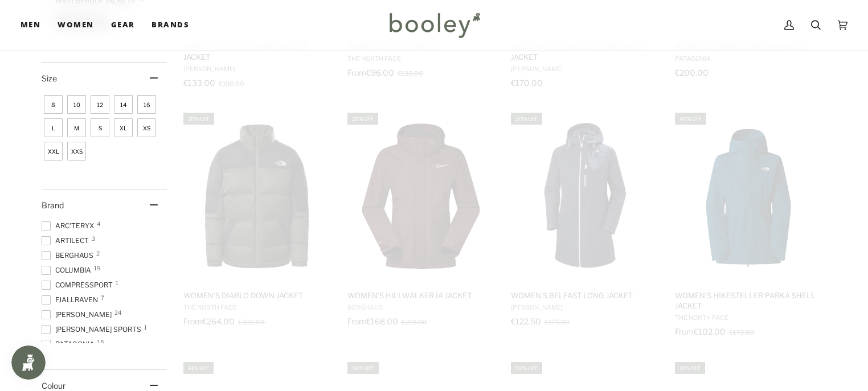  What do you see at coordinates (76, 127) in the screenshot?
I see `span: Size: M` at bounding box center [76, 127].